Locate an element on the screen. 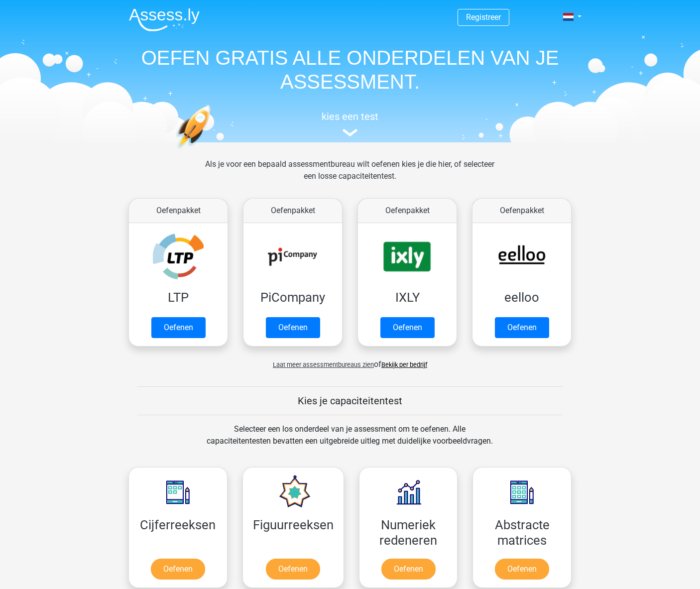 The width and height of the screenshot is (700, 589). a: kies een test is located at coordinates (350, 123).